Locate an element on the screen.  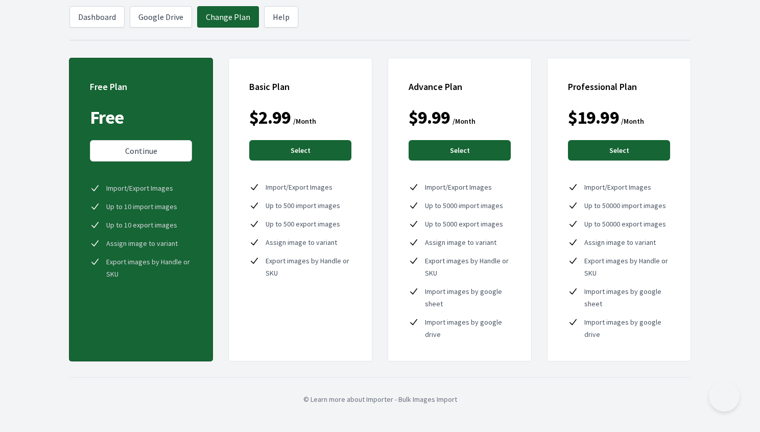
span: © Learn more about is located at coordinates (334, 399).